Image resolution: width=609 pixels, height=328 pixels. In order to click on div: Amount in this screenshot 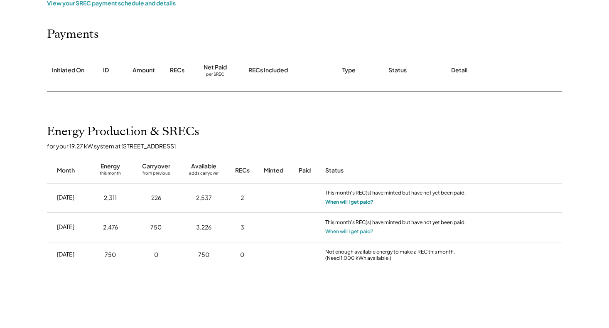, I will do `click(144, 70)`.